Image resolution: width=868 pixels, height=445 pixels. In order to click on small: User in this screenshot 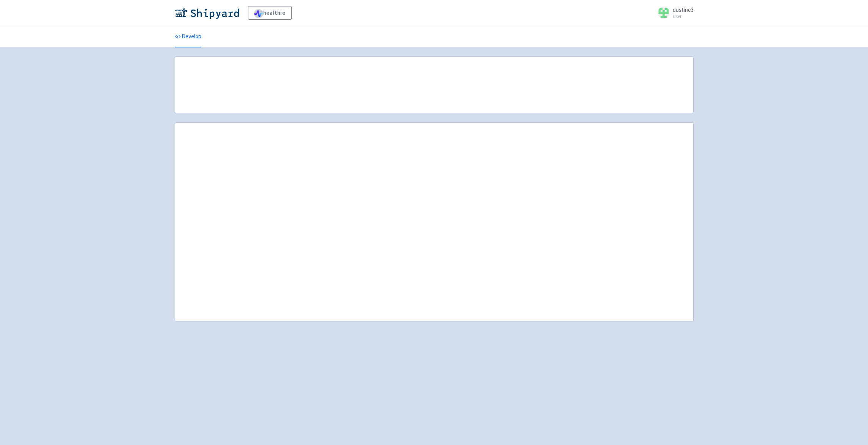, I will do `click(683, 17)`.